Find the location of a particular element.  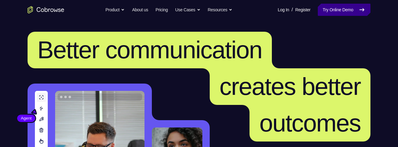

button: Resources is located at coordinates (220, 10).